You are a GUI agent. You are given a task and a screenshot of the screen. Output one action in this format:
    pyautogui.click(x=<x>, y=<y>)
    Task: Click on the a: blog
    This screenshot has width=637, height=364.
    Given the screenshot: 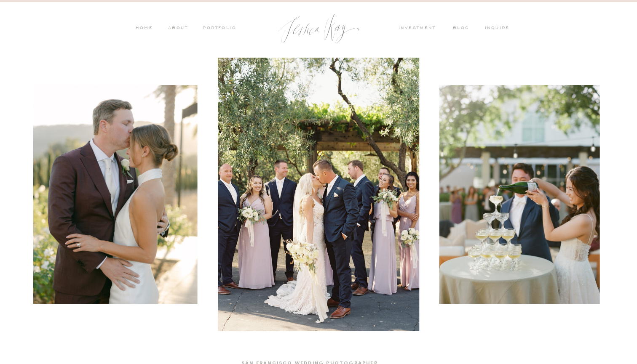 What is the action you would take?
    pyautogui.click(x=464, y=28)
    